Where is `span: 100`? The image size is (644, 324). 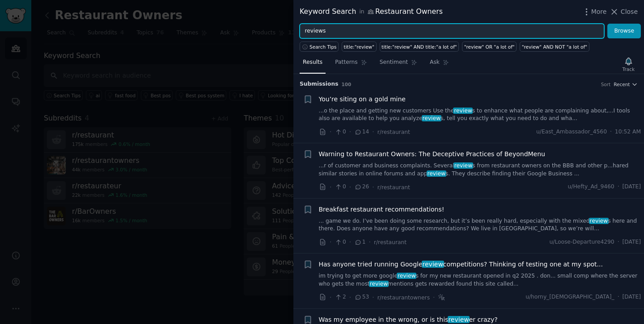 span: 100 is located at coordinates (346, 85).